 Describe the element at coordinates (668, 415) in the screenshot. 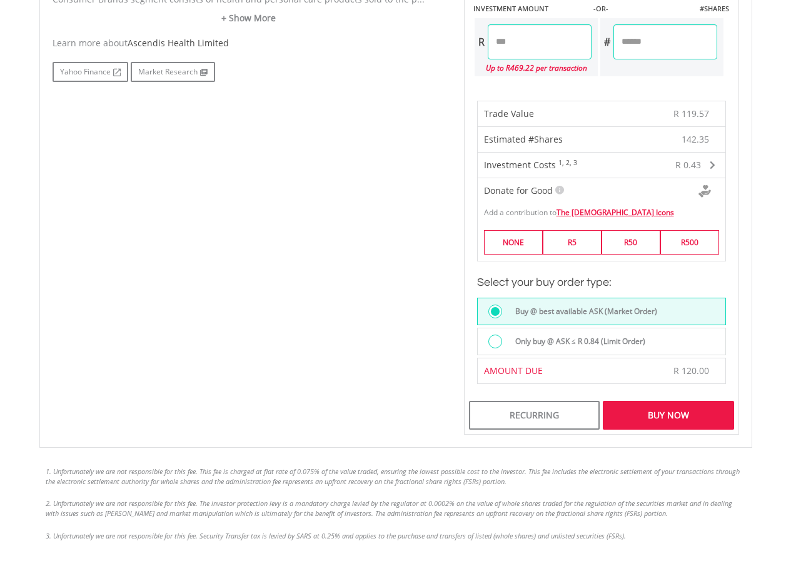

I see `div: Buy Now` at that location.